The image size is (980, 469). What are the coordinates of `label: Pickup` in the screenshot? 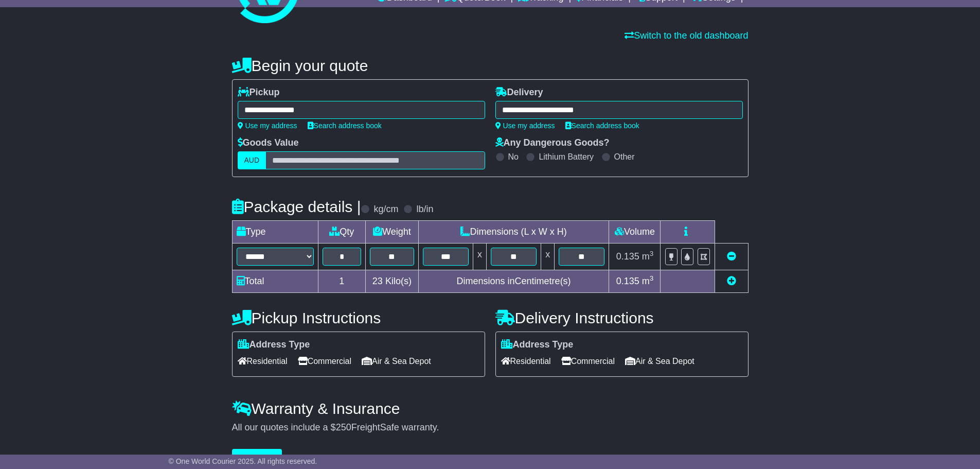 It's located at (259, 93).